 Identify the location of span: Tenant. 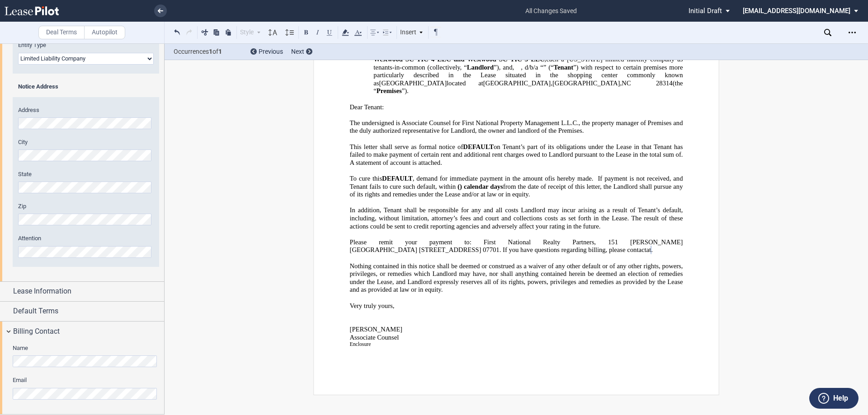
(563, 67).